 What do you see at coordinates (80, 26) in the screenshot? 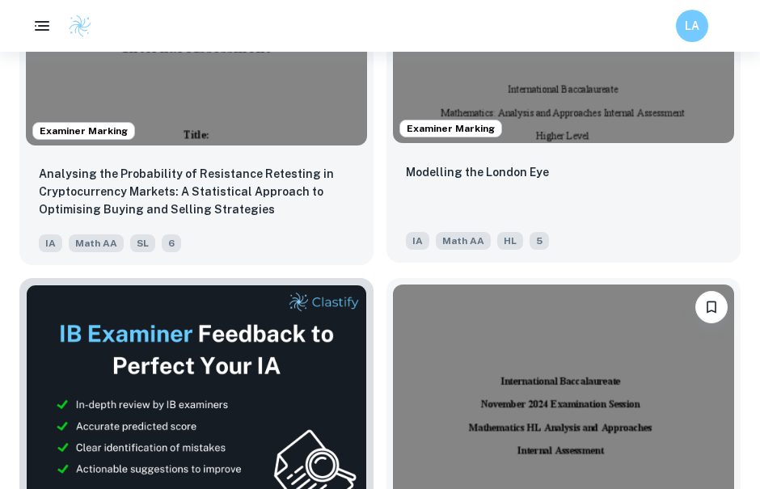
I see `img: Clastify logo` at bounding box center [80, 26].